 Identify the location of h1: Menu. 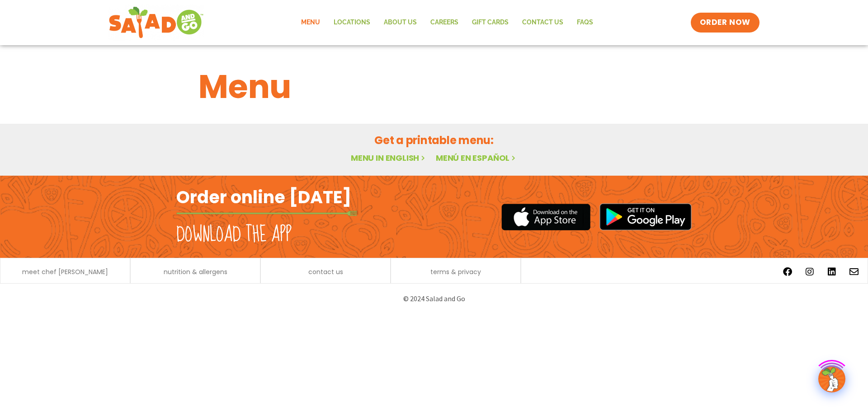
(434, 86).